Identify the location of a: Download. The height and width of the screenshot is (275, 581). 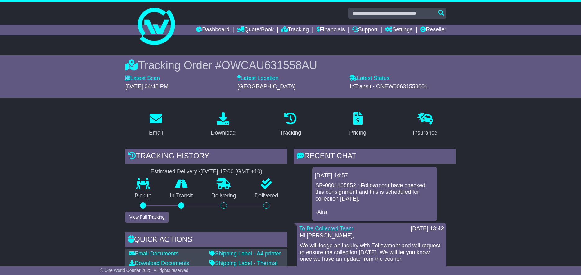
(223, 125).